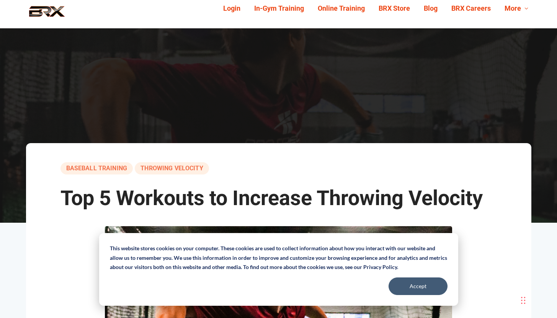 This screenshot has width=557, height=318. Describe the element at coordinates (172, 168) in the screenshot. I see `a: Throwing Velocity` at that location.